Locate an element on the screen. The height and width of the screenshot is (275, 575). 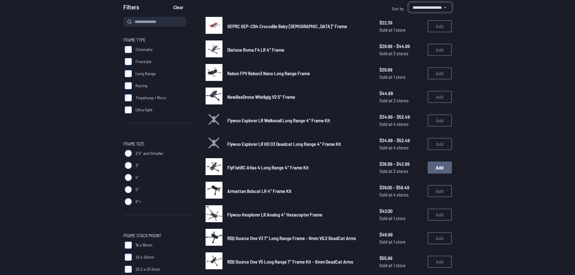
span: Flywoo Explorer LR Walksnail Long Range 4" Frame Kit is located at coordinates (279, 120).